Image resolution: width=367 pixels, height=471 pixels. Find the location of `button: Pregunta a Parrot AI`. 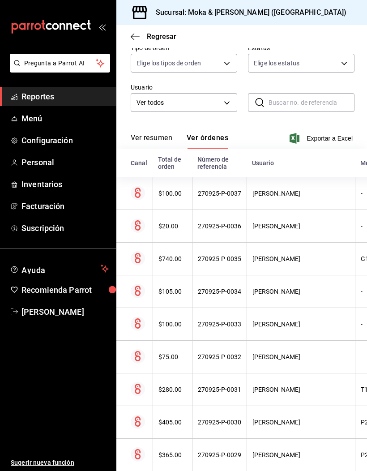

button: Pregunta a Parrot AI is located at coordinates (60, 63).